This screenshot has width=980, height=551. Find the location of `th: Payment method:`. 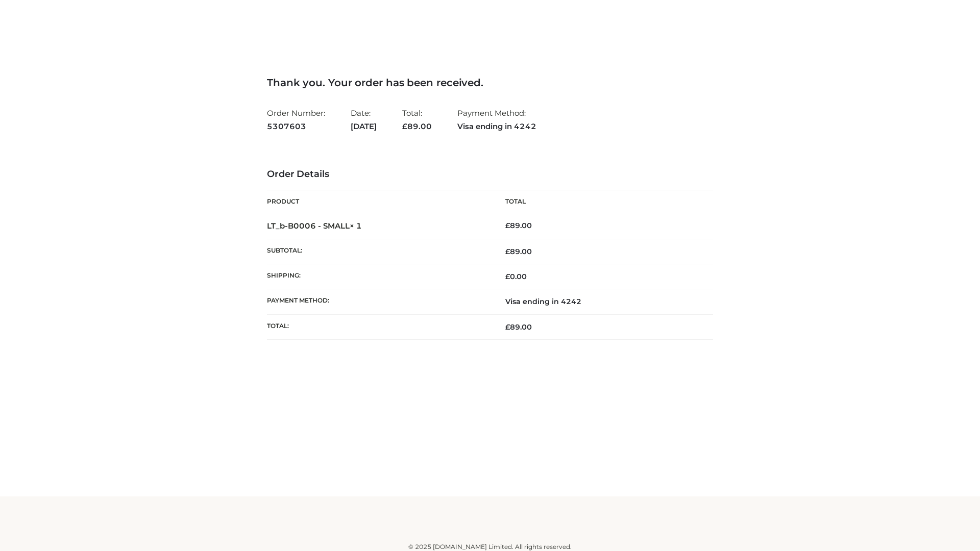

th: Payment method: is located at coordinates (378, 302).